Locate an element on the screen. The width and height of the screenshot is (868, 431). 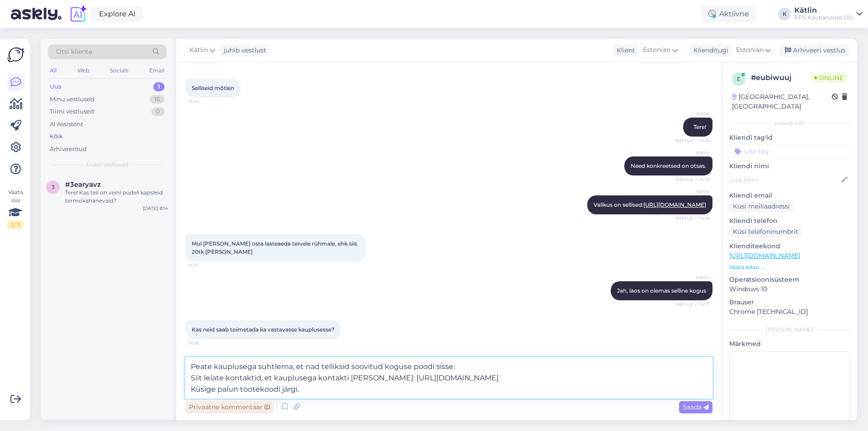
textarea: Peate kauplusega suhtlema, et nad telliksid soovitud koguse poodi sisse. Siit leiate kontaktid, e... is located at coordinates (449, 378).